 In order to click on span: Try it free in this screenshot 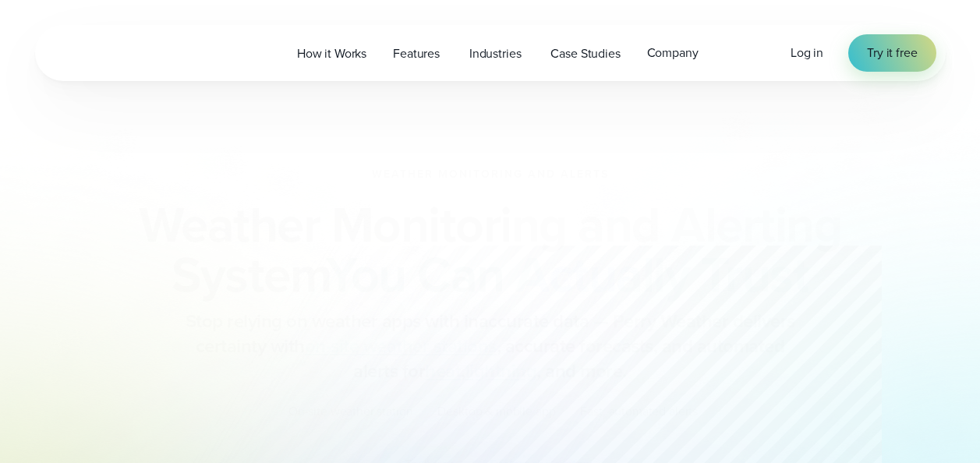, I will do `click(892, 53)`.